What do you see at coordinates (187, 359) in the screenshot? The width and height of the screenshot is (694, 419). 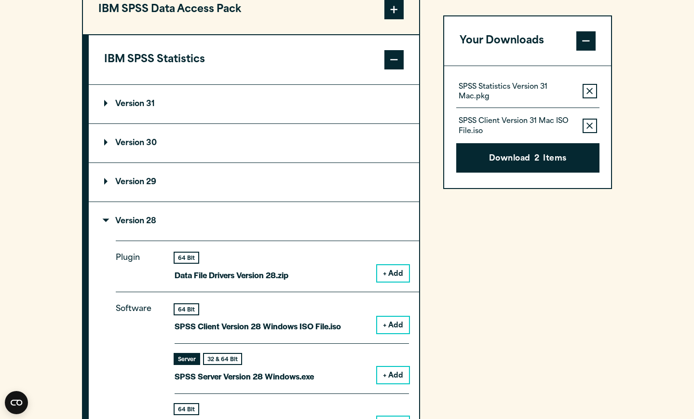 I see `div: Server` at bounding box center [187, 359].